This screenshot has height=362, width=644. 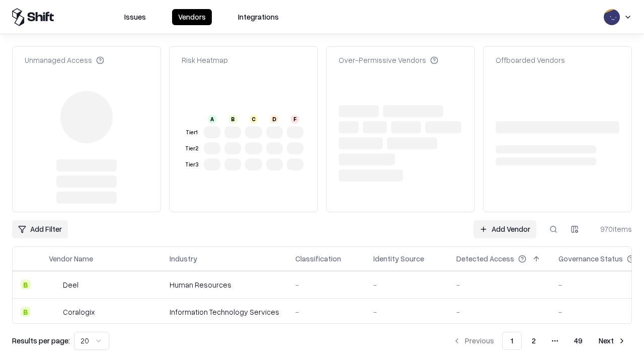 What do you see at coordinates (54, 311) in the screenshot?
I see `img: Coralogix` at bounding box center [54, 311].